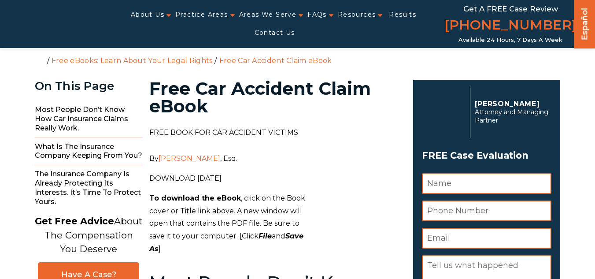  What do you see at coordinates (276, 97) in the screenshot?
I see `h1: Free Car Accident Claim eBook` at bounding box center [276, 97].